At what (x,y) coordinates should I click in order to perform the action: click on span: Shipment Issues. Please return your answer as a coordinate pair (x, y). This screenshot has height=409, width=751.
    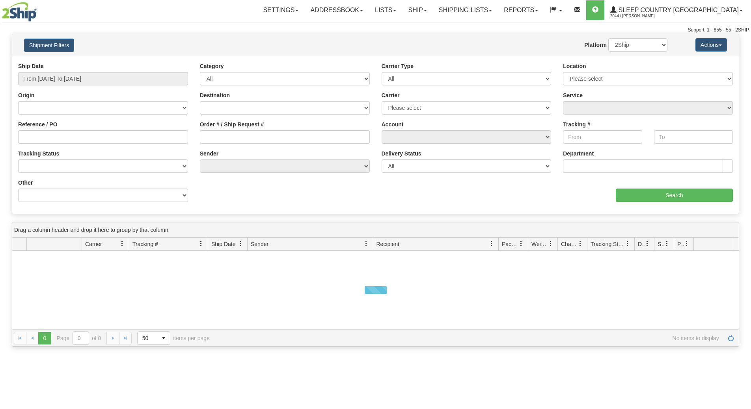
    Looking at the image, I should click on (661, 244).